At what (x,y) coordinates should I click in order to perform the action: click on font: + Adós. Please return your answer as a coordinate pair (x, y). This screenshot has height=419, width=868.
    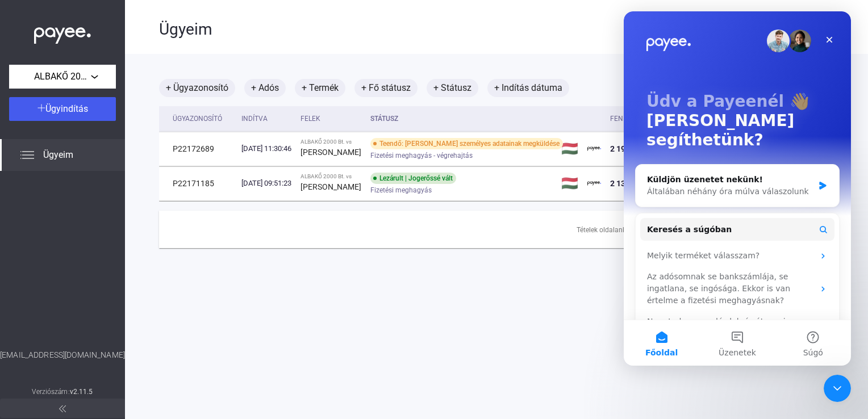
    Looking at the image, I should click on (265, 88).